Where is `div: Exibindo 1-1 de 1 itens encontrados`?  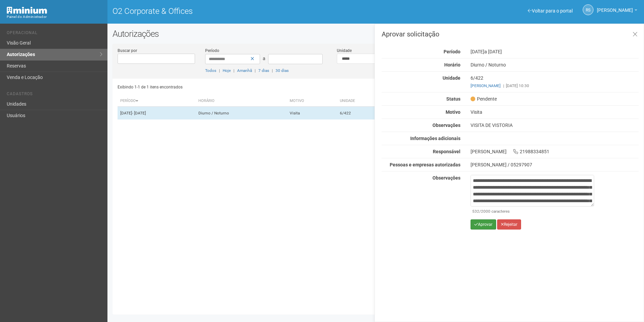 div: Exibindo 1-1 de 1 itens encontrados is located at coordinates (246, 87).